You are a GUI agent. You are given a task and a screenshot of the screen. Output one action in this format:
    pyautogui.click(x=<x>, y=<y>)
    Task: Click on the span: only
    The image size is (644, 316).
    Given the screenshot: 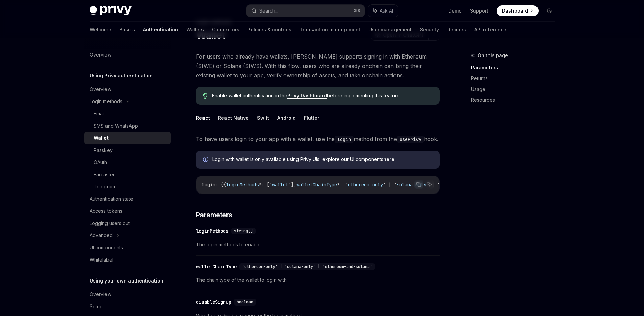 What is the action you would take?
    pyautogui.click(x=378, y=185)
    